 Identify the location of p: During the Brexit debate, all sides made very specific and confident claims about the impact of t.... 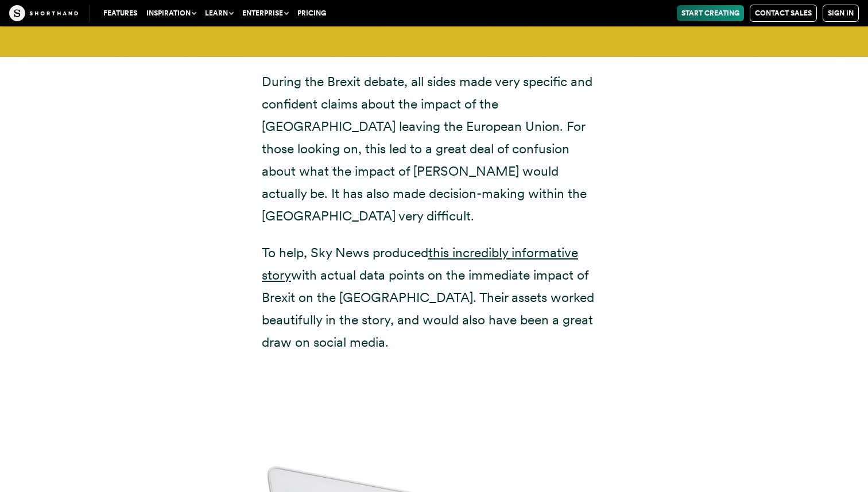
(434, 149).